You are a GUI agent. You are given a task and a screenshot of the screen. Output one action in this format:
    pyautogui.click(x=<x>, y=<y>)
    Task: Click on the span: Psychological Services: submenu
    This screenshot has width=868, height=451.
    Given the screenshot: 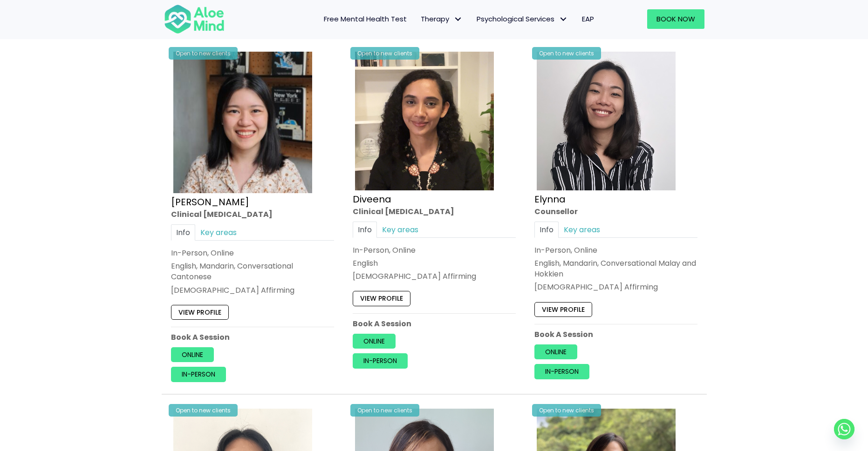 What is the action you would take?
    pyautogui.click(x=563, y=19)
    